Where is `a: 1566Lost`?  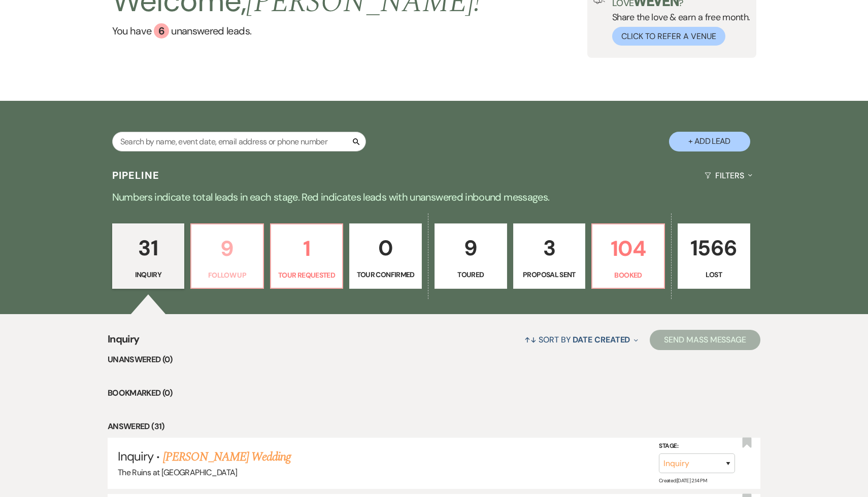
a: 1566Lost is located at coordinates (714, 256).